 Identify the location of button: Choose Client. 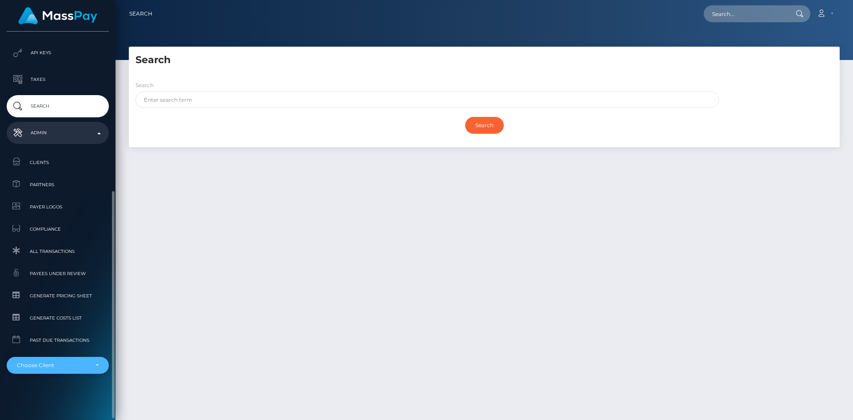
(58, 365).